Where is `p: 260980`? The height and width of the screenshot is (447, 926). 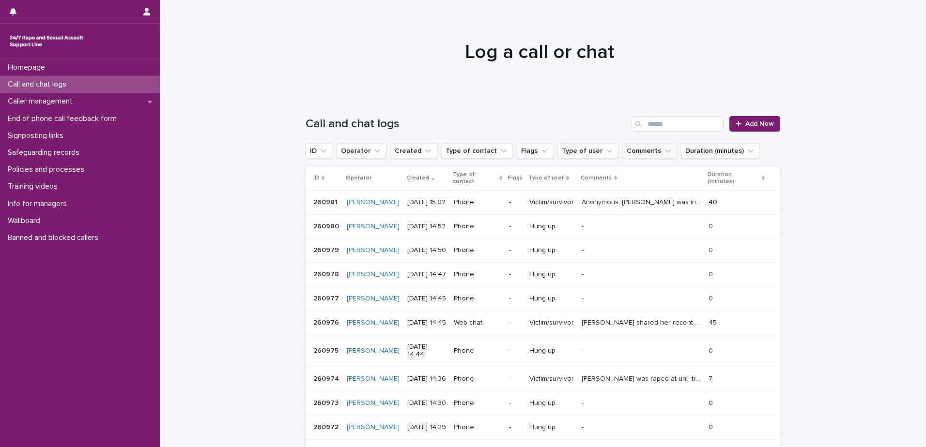 p: 260980 is located at coordinates (327, 226).